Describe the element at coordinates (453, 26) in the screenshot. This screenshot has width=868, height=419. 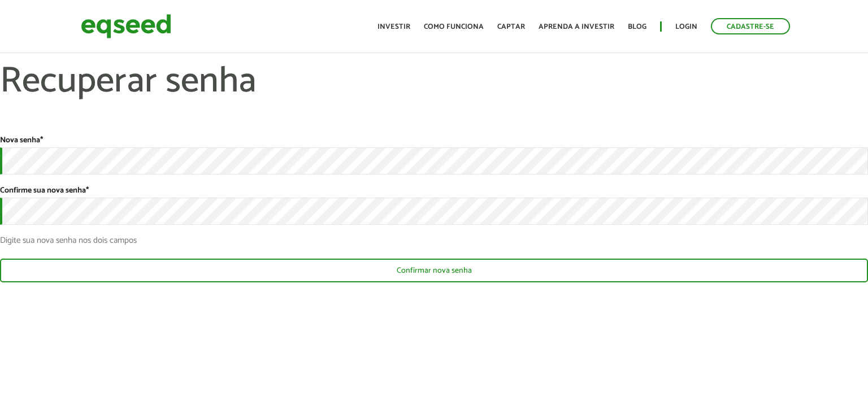
I see `a: Como funciona` at that location.